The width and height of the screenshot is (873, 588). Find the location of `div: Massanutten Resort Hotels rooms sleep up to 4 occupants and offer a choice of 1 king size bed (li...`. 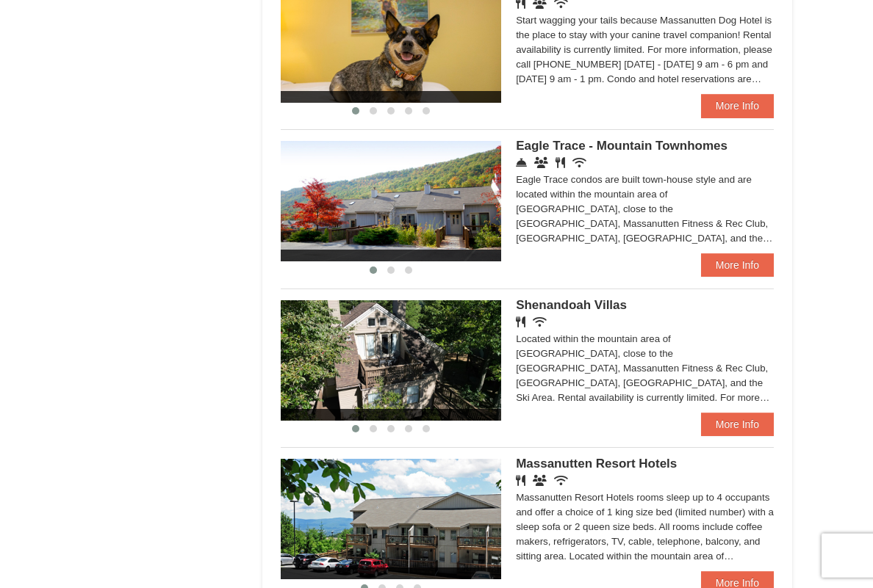

div: Massanutten Resort Hotels rooms sleep up to 4 occupants and offer a choice of 1 king size bed (li... is located at coordinates (644, 527).